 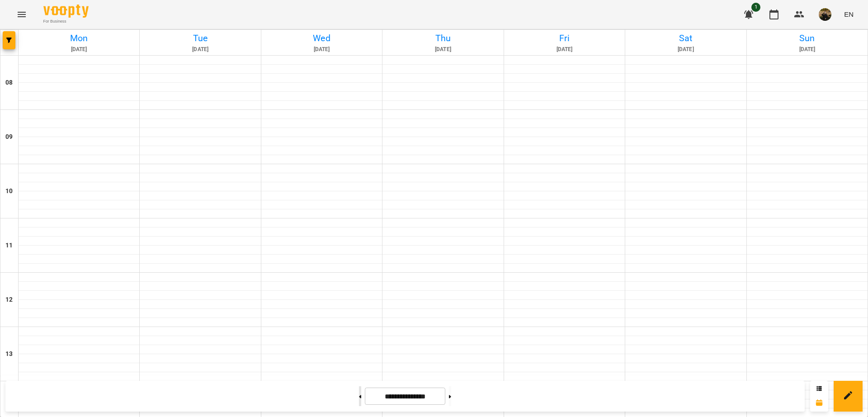 What do you see at coordinates (9, 137) in the screenshot?
I see `h6: 09` at bounding box center [9, 137].